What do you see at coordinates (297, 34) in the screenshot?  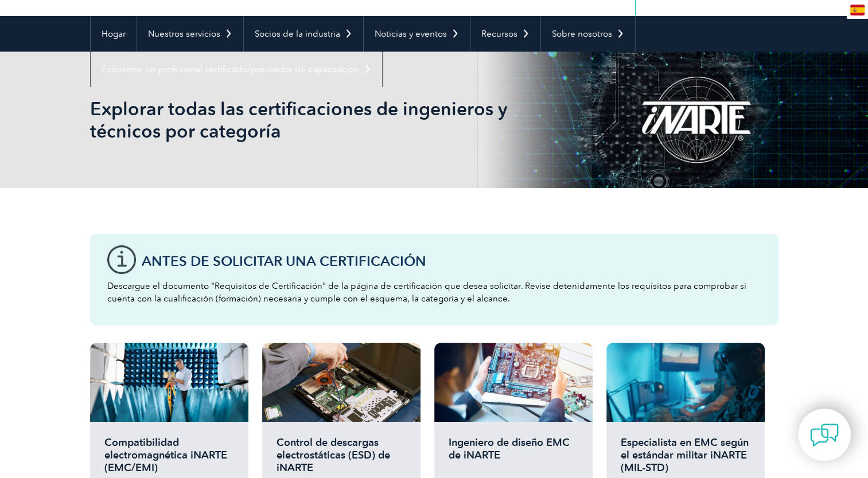 I see `font: Socios de la industria` at bounding box center [297, 34].